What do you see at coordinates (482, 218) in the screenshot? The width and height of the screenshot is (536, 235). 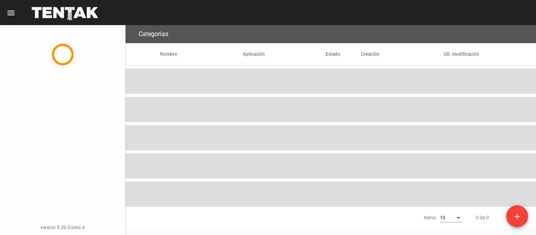 I see `div: 0 de 0` at bounding box center [482, 218].